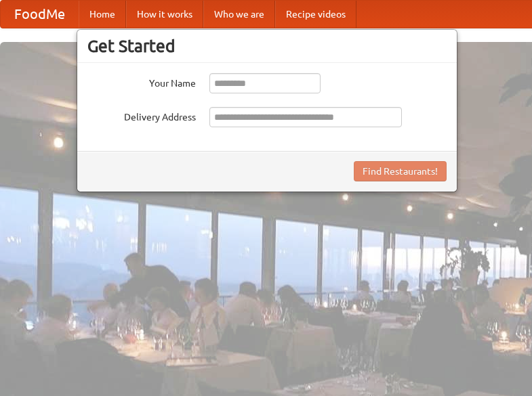 This screenshot has width=532, height=396. What do you see at coordinates (399, 171) in the screenshot?
I see `button: Find Restaurants!` at bounding box center [399, 171].